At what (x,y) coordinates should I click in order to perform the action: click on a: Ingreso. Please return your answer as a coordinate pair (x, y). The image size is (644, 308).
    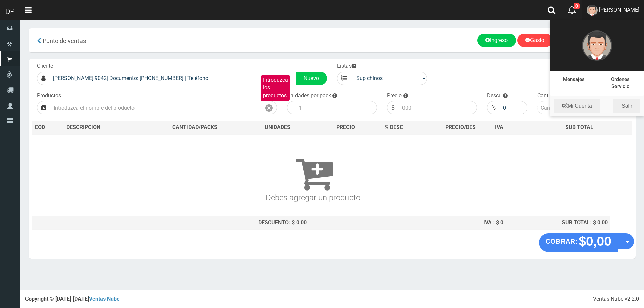
    Looking at the image, I should click on (496, 40).